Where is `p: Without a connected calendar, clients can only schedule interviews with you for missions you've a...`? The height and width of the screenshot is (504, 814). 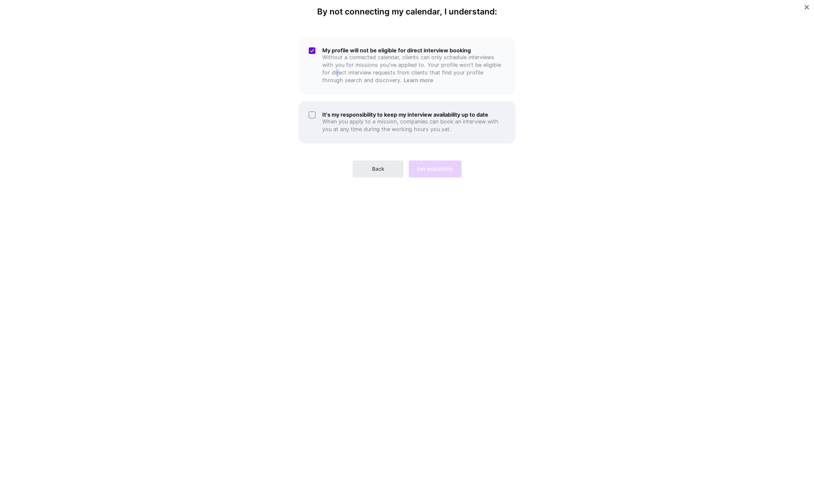
p: Without a connected calendar, clients can only schedule interviews with you for missions you've a... is located at coordinates (414, 69).